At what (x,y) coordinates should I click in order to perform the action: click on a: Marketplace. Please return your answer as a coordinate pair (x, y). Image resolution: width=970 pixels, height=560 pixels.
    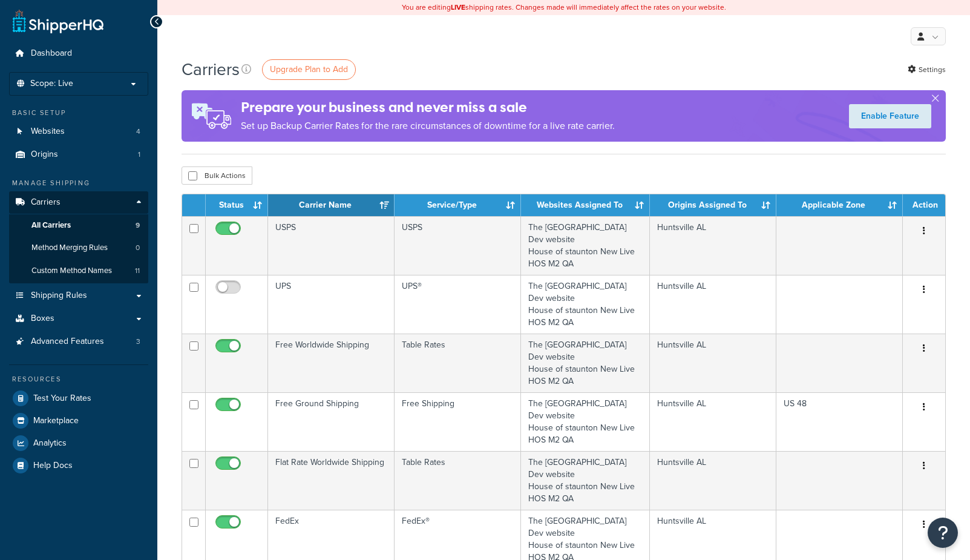
    Looking at the image, I should click on (79, 420).